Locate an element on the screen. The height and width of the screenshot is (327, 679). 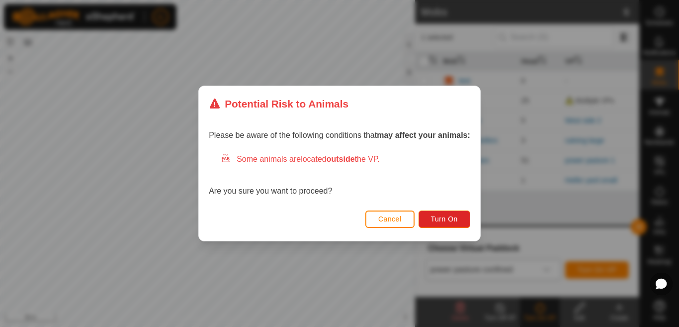
span: Please be aware of the following conditions that is located at coordinates (339, 135).